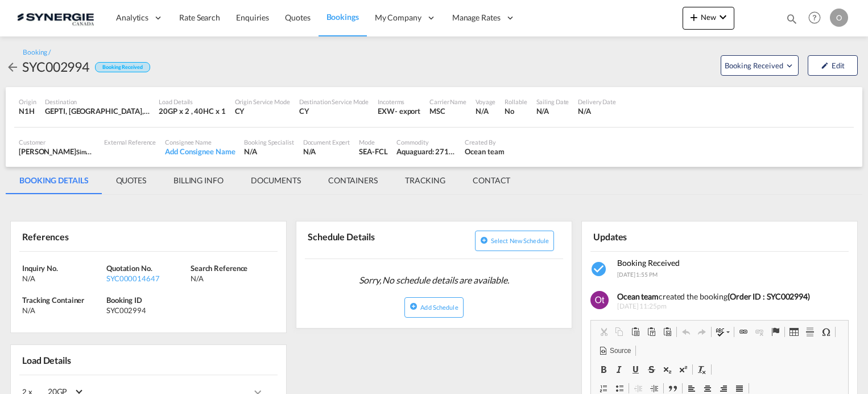 The height and width of the screenshot is (394, 868). What do you see at coordinates (334, 101) in the screenshot?
I see `div: Destination Service Mode` at bounding box center [334, 101].